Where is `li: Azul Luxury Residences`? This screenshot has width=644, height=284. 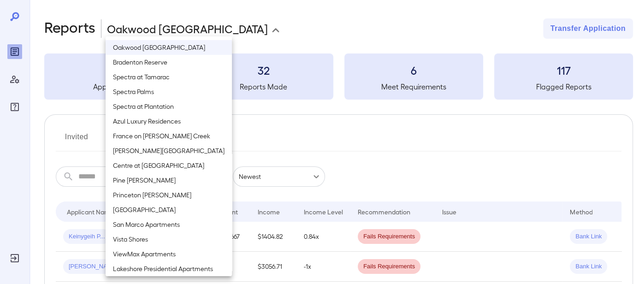 li: Azul Luxury Residences is located at coordinates (169, 121).